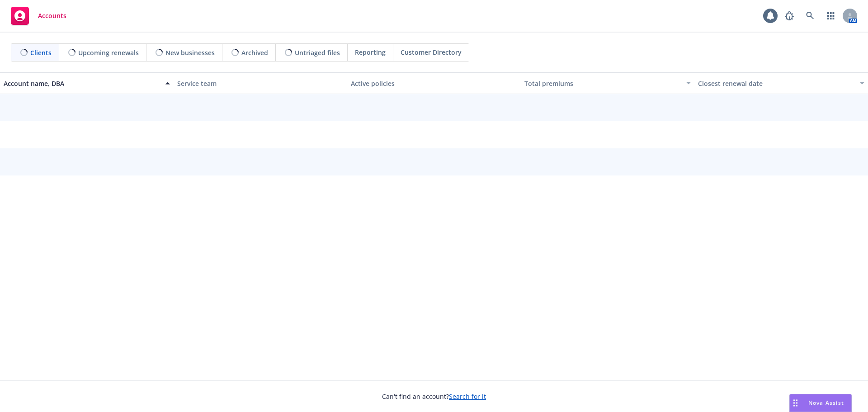 The image size is (868, 412). I want to click on div: Total premiums, so click(603, 83).